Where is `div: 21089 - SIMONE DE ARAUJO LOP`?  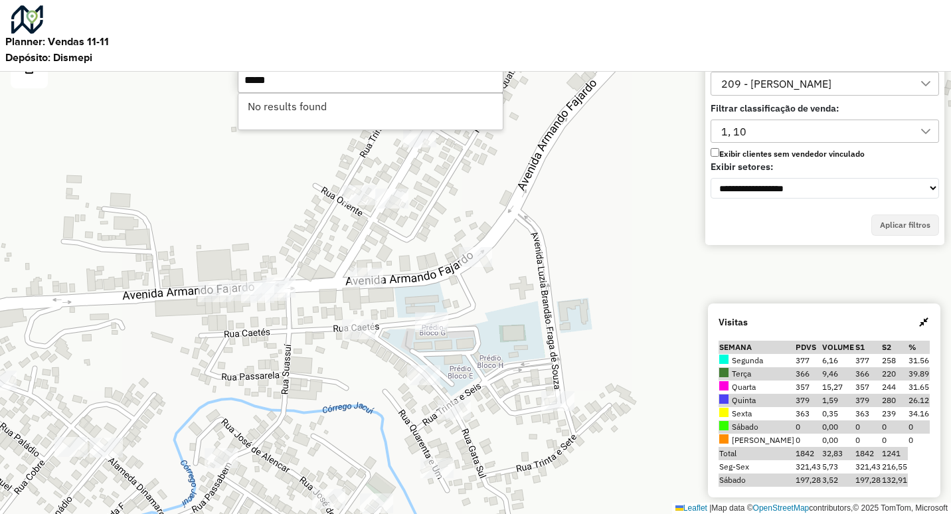 div: 21089 - SIMONE DE ARAUJO LOP is located at coordinates (245, 291).